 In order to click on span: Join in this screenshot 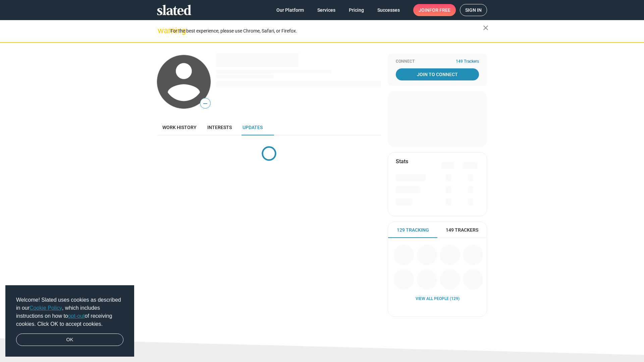, I will do `click(434, 10)`.